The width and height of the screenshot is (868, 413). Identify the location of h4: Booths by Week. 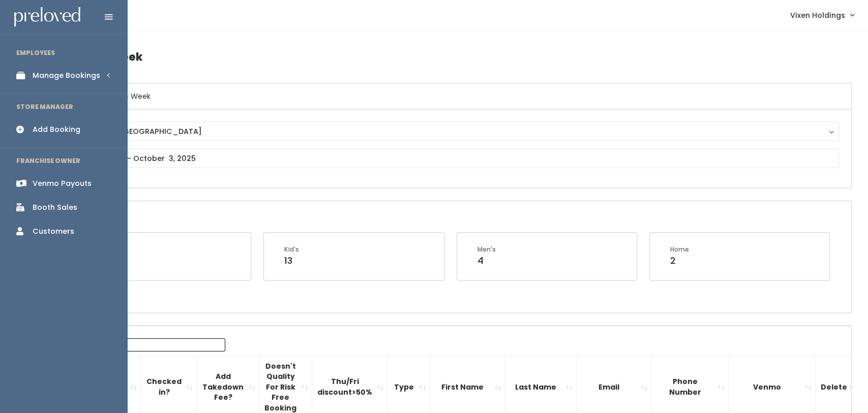
(451, 56).